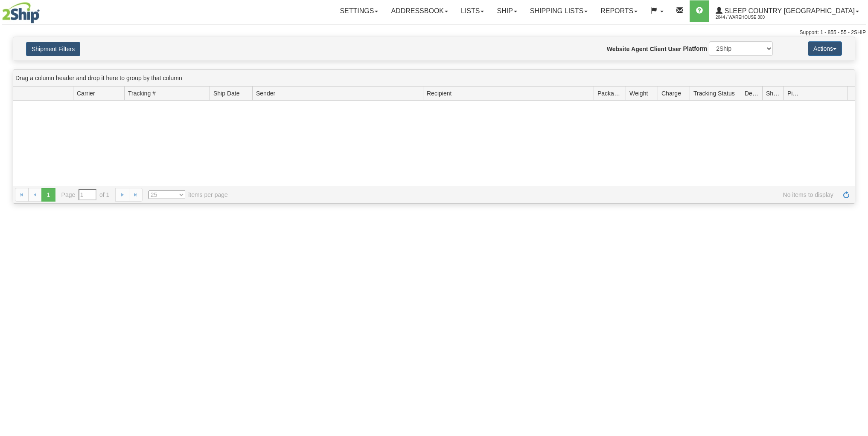  I want to click on label: Platform, so click(695, 49).